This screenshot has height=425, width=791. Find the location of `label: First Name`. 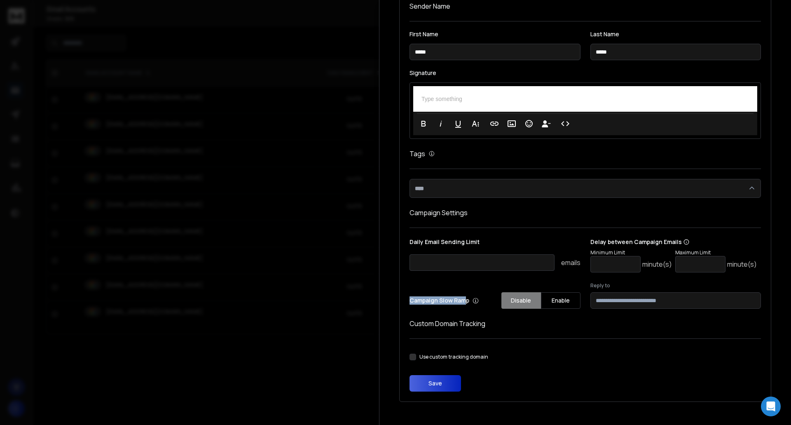

label: First Name is located at coordinates (495, 34).